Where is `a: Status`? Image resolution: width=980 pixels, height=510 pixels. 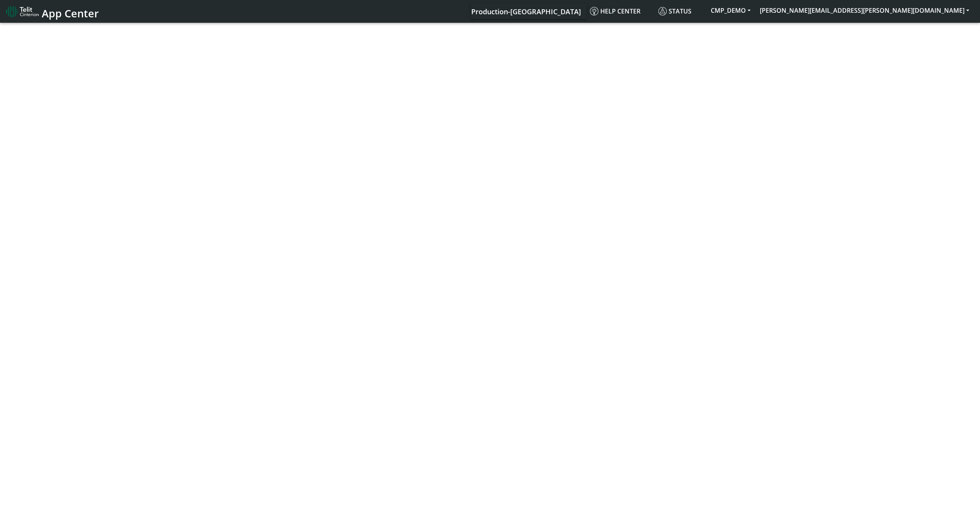
a: Status is located at coordinates (680, 11).